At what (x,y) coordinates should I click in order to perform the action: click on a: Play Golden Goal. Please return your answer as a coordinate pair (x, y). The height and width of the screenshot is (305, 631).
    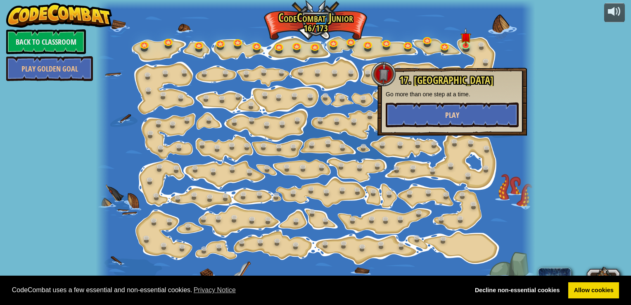
    Looking at the image, I should click on (50, 69).